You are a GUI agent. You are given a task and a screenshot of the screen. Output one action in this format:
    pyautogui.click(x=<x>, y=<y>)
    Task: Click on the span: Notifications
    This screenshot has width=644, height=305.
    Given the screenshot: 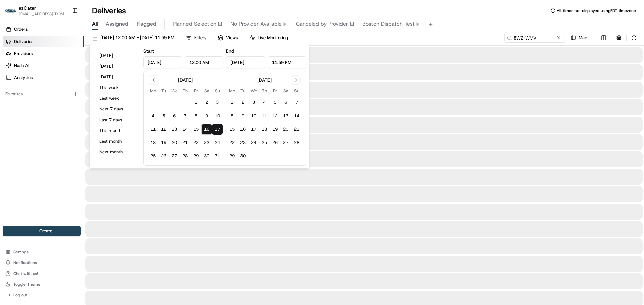 What is the action you would take?
    pyautogui.click(x=25, y=263)
    